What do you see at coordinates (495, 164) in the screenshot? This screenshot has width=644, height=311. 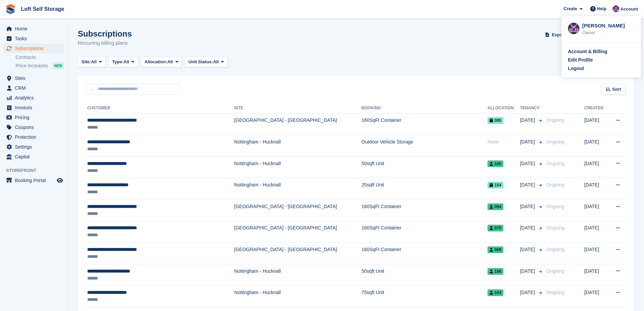 I see `span: 165` at bounding box center [495, 164].